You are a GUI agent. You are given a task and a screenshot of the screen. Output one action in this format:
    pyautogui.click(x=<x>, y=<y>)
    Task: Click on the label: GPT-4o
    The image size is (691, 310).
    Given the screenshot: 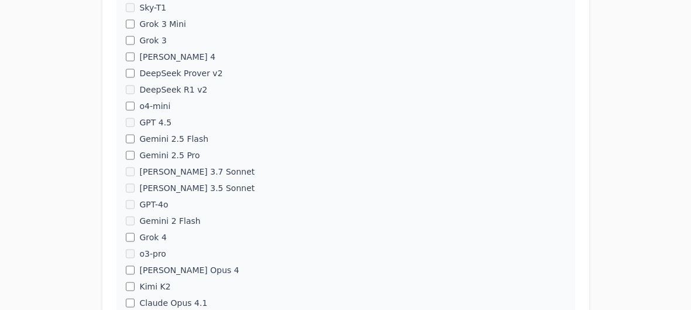 What is the action you would take?
    pyautogui.click(x=153, y=204)
    